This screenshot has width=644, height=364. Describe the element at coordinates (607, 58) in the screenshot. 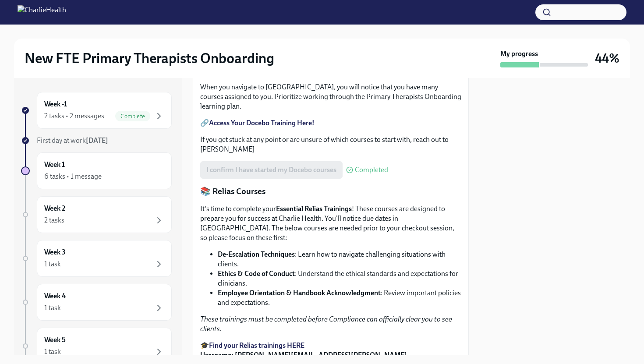

I see `h3: 44%` at that location.